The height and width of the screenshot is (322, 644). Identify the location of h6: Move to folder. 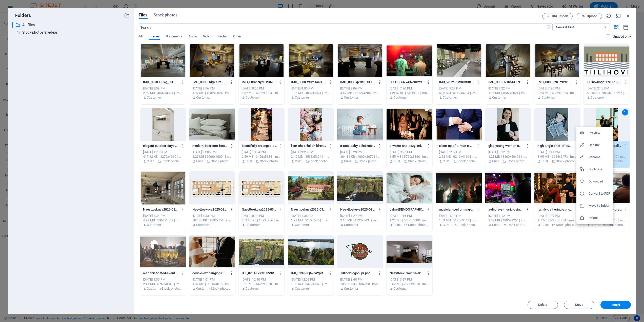
(599, 206).